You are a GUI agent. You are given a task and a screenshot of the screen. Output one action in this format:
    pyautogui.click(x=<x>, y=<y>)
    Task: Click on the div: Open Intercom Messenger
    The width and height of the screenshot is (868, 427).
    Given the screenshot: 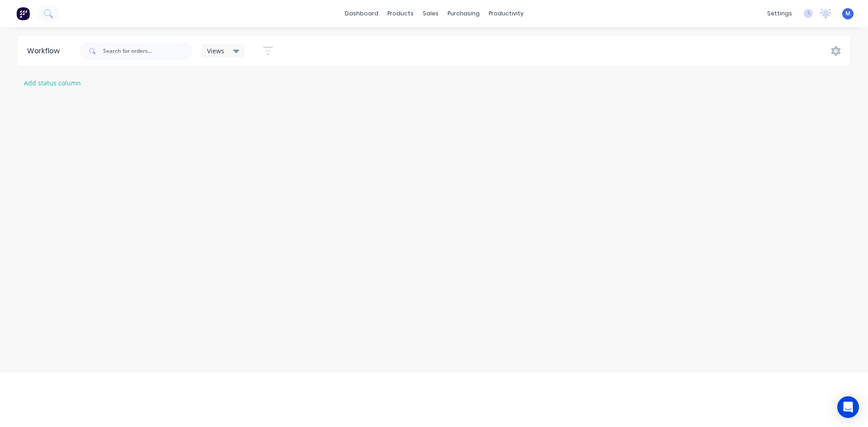 What is the action you would take?
    pyautogui.click(x=847, y=407)
    